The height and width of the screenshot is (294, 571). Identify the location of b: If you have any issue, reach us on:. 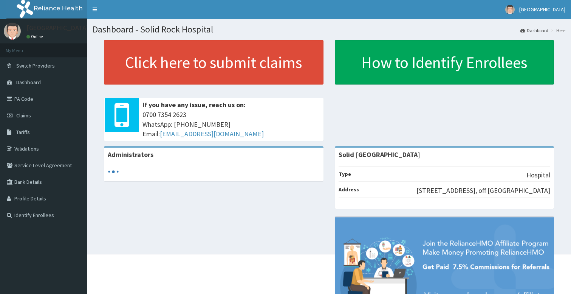
(194, 105).